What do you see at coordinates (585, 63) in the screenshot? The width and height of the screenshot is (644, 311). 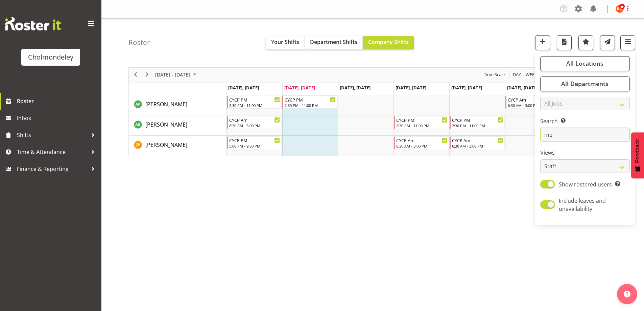 I see `button: All Locations` at bounding box center [585, 63].